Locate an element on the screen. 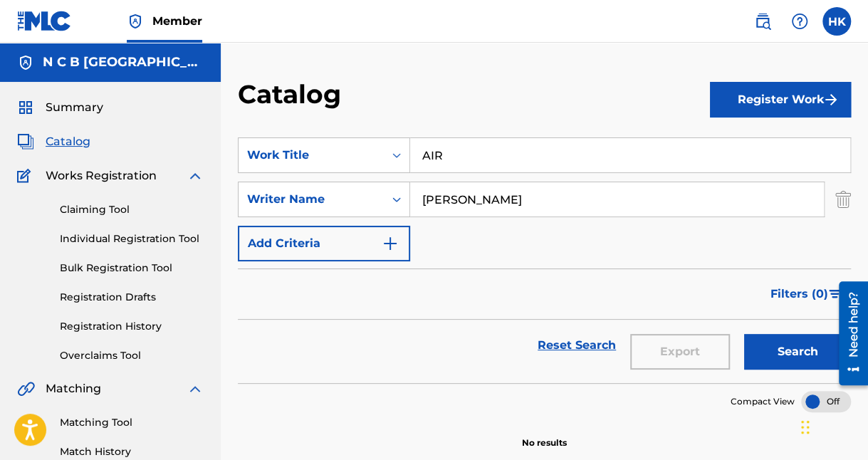  span: Works Registration is located at coordinates (102, 176).